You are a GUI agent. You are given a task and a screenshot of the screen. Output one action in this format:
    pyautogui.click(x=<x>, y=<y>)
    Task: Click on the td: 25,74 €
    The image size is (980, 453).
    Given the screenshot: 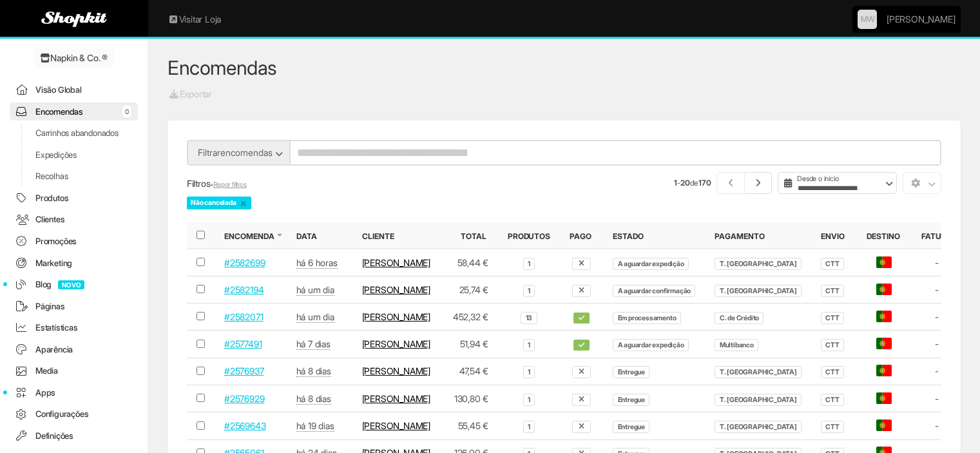 What is the action you would take?
    pyautogui.click(x=470, y=290)
    